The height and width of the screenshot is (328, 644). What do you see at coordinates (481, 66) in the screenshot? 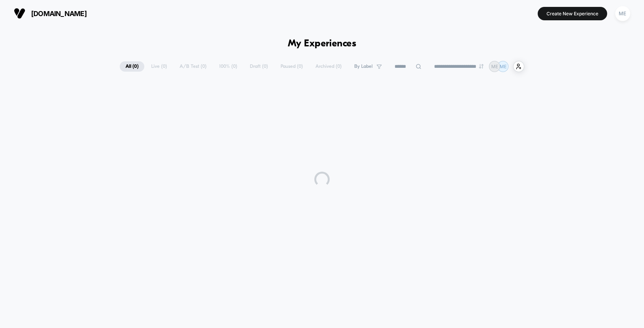
I see `img: end` at bounding box center [481, 66].